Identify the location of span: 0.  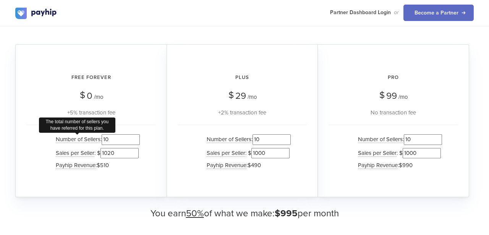
(89, 96).